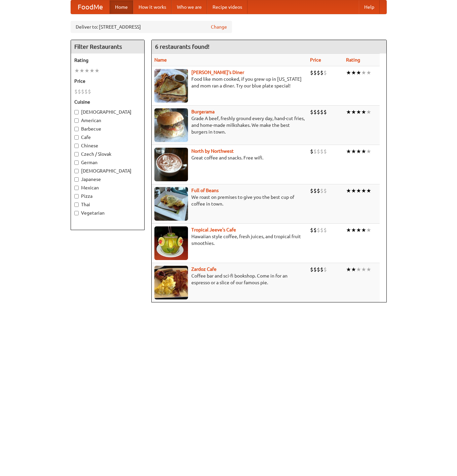 This screenshot has width=457, height=476. Describe the element at coordinates (108, 205) in the screenshot. I see `label: Thai` at that location.